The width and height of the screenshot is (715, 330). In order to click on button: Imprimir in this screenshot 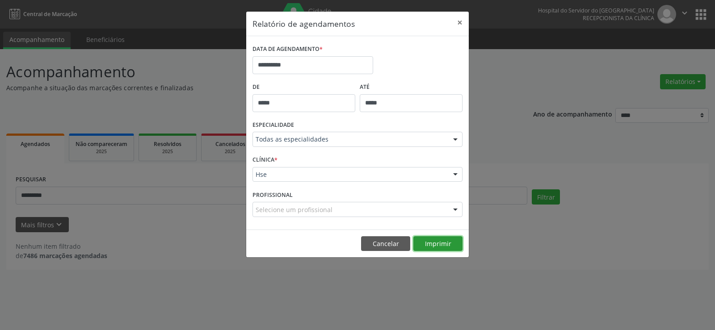, I will do `click(438, 244)`.